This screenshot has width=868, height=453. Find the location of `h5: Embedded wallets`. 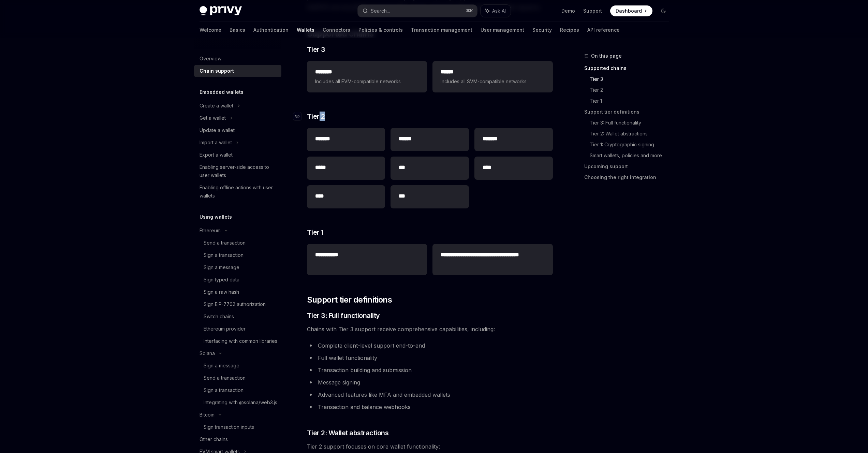

h5: Embedded wallets is located at coordinates (221, 92).